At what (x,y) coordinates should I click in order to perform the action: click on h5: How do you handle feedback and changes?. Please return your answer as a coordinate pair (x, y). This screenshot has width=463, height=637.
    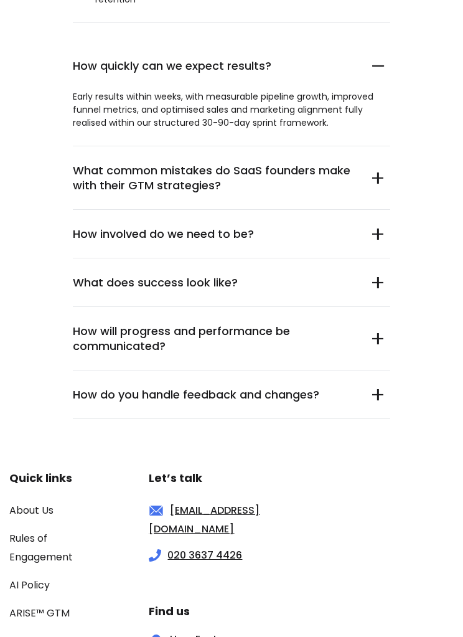
    Looking at the image, I should click on (212, 395).